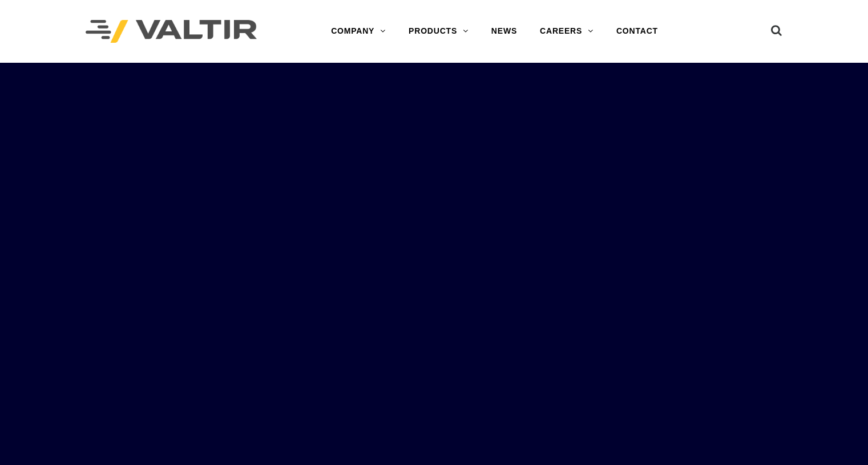  Describe the element at coordinates (566, 31) in the screenshot. I see `a: CAREERS` at that location.